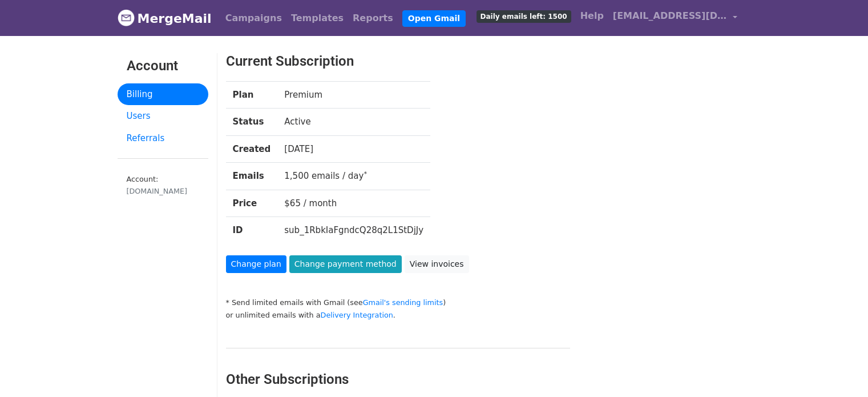  Describe the element at coordinates (403, 302) in the screenshot. I see `a: Gmail's sending limits` at that location.